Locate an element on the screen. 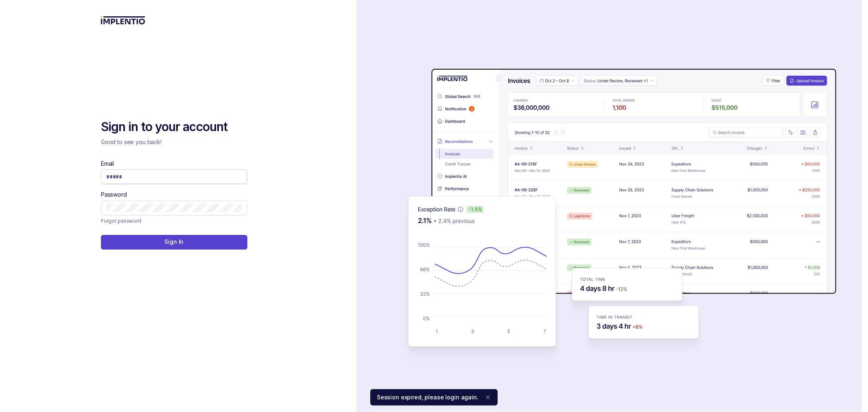 This screenshot has width=868, height=412. h2: Sign in to your account is located at coordinates (174, 127).